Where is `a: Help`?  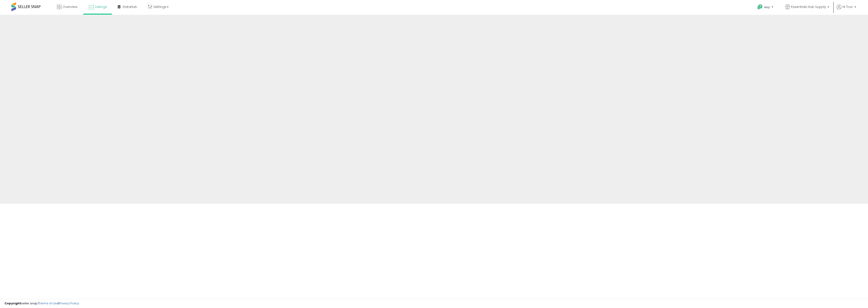 a: Help is located at coordinates (766, 8).